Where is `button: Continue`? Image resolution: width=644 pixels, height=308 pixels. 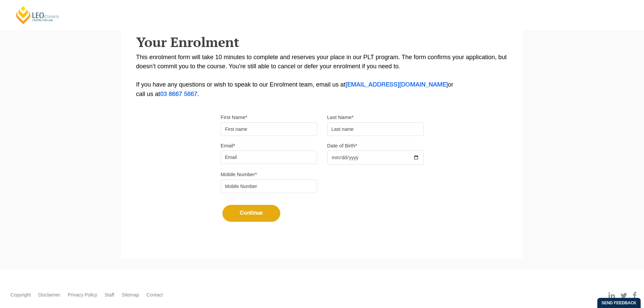
button: Continue is located at coordinates (251, 213).